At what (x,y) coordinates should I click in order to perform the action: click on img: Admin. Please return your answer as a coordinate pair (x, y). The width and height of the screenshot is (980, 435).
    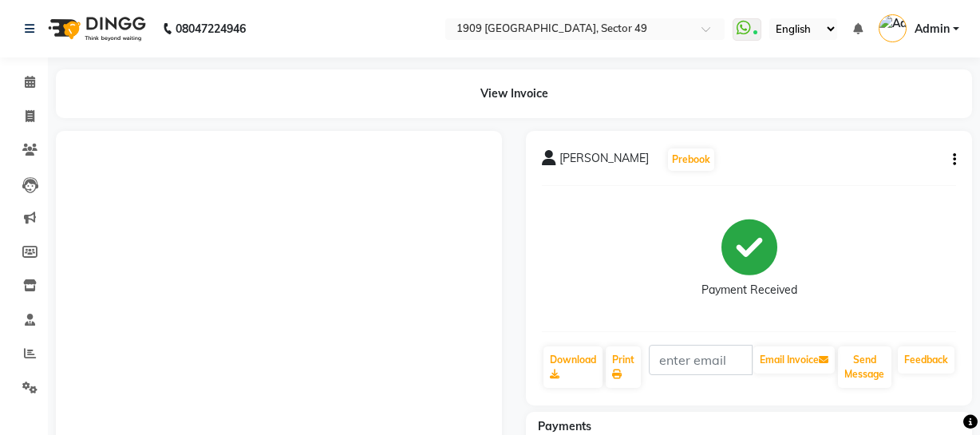
    Looking at the image, I should click on (893, 28).